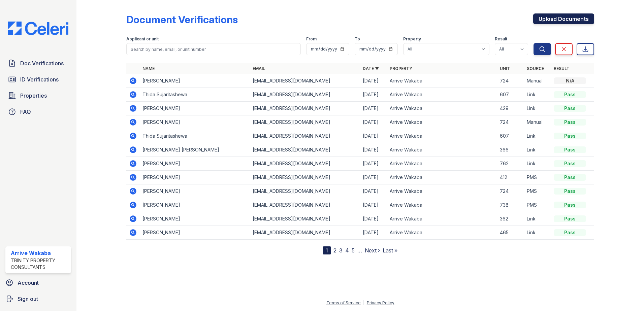 This screenshot has width=644, height=311. What do you see at coordinates (28, 299) in the screenshot?
I see `span: Sign out` at bounding box center [28, 299].